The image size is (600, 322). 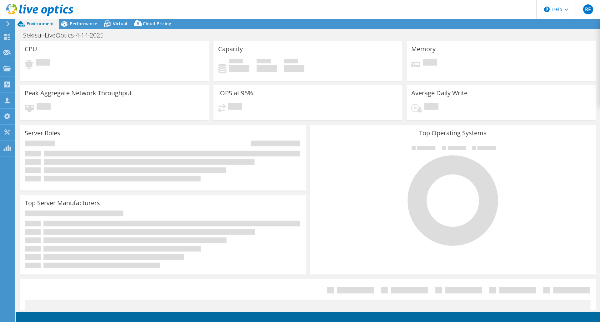 What do you see at coordinates (264, 62) in the screenshot?
I see `span: Free` at bounding box center [264, 62].